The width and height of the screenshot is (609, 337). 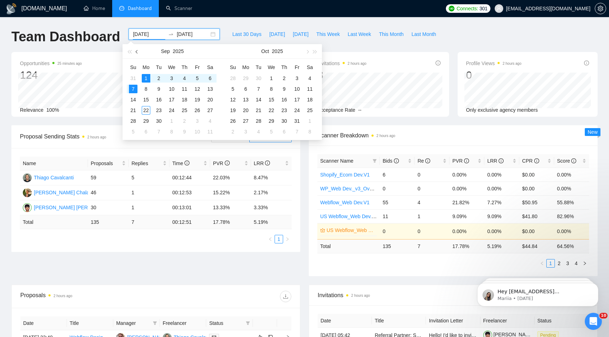 I want to click on a: 4, so click(x=576, y=263).